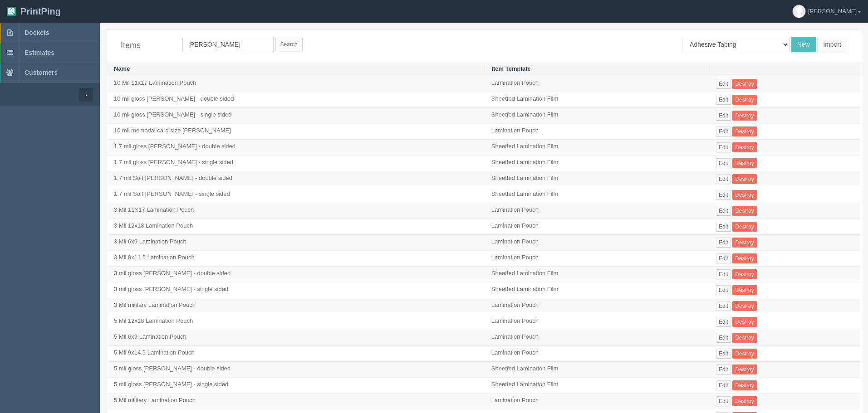 The image size is (868, 413). Describe the element at coordinates (41, 73) in the screenshot. I see `span: Customers` at that location.